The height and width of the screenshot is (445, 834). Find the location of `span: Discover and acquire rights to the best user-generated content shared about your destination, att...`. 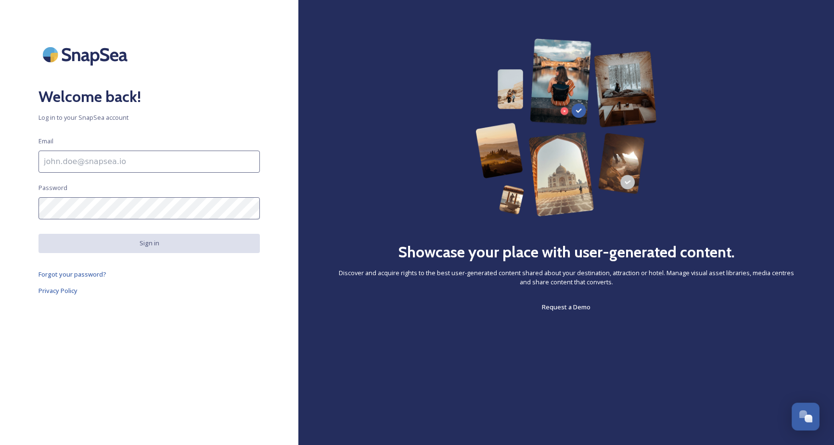

span: Discover and acquire rights to the best user-generated content shared about your destination, att... is located at coordinates (566, 278).